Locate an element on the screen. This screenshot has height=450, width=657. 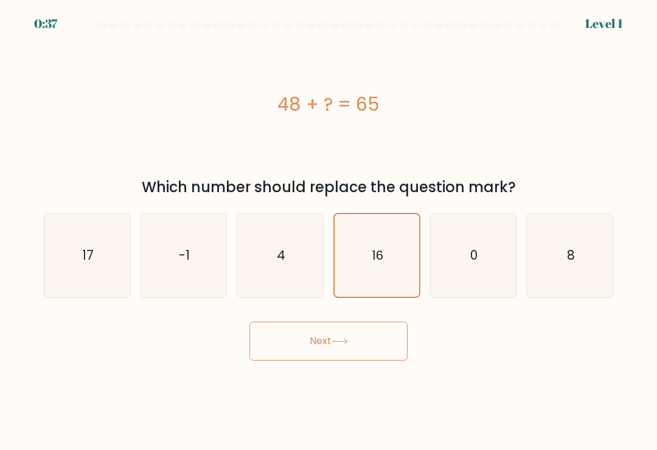
text: 16 is located at coordinates (377, 256).